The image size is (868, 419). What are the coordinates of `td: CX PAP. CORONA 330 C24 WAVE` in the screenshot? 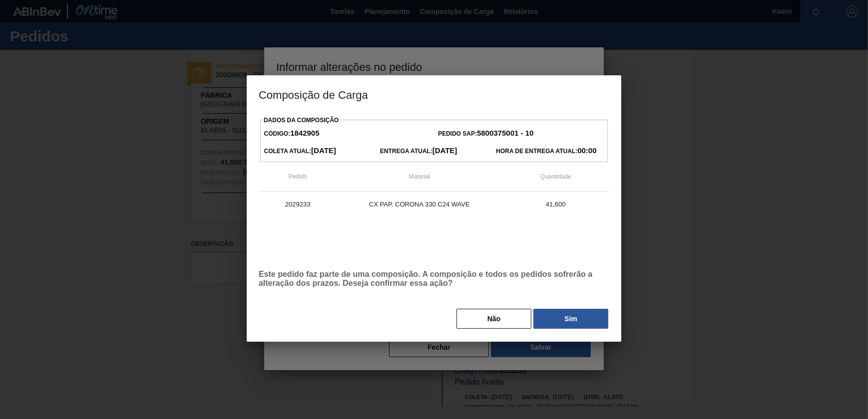 It's located at (419, 204).